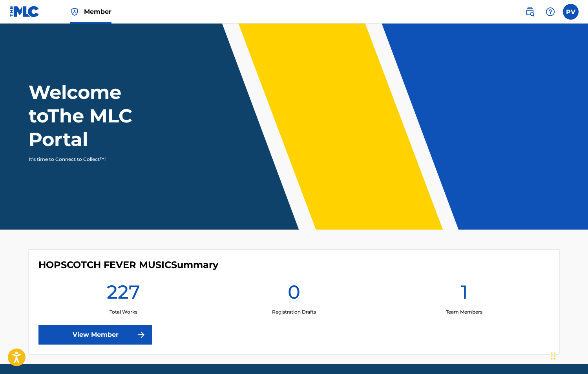 This screenshot has width=588, height=374. What do you see at coordinates (571, 12) in the screenshot?
I see `div: User Menu` at bounding box center [571, 12].